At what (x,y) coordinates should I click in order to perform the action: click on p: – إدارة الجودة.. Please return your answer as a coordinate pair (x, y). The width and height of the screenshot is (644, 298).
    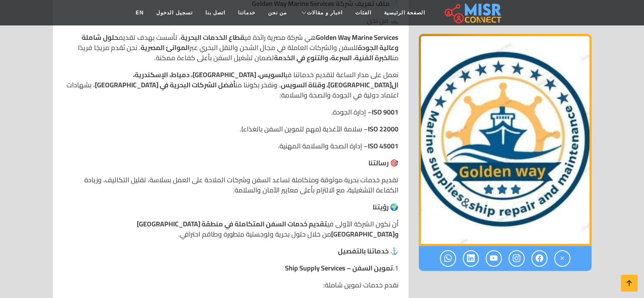
    Looking at the image, I should click on (231, 112).